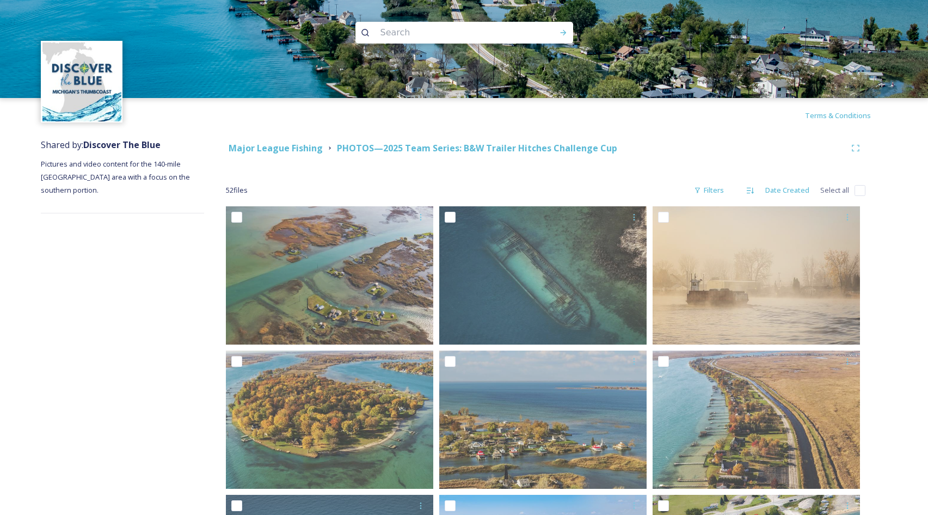 The height and width of the screenshot is (515, 928). I want to click on span: Select all, so click(834, 190).